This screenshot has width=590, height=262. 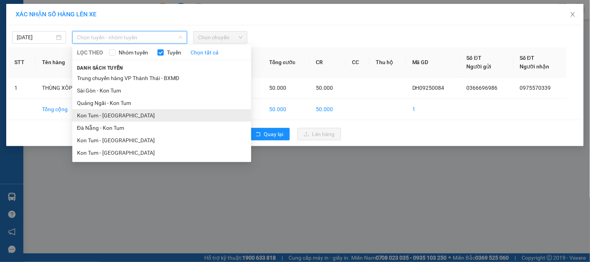 I want to click on td: Tổng cộng, so click(x=62, y=109).